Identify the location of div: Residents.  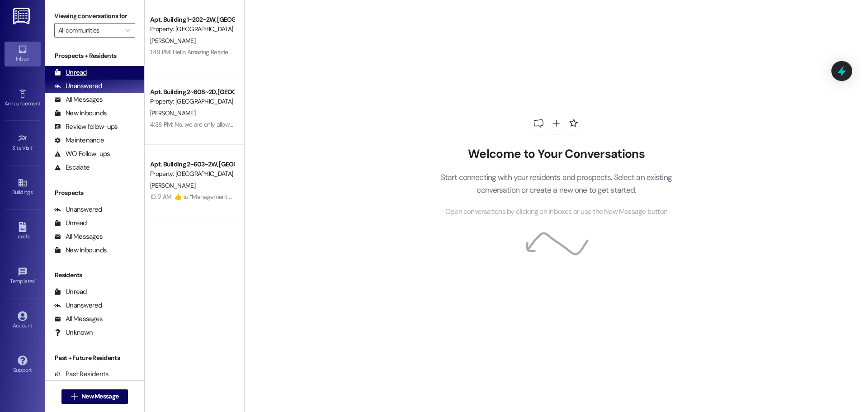
(94, 275).